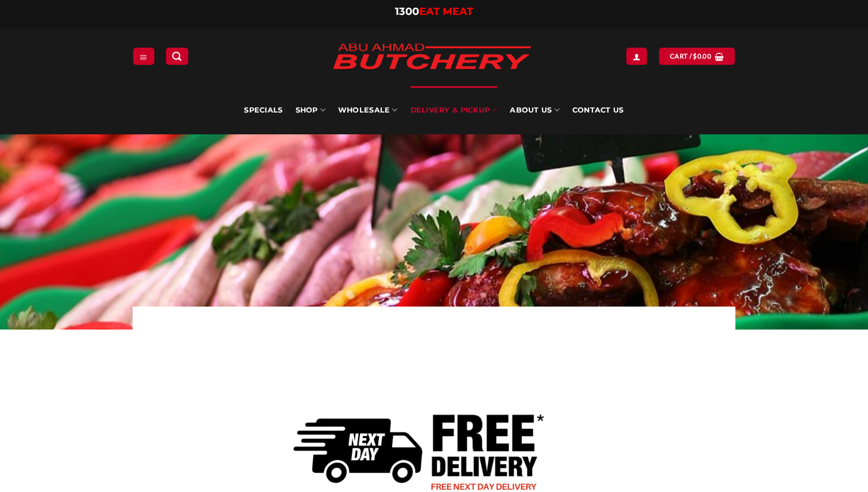 Image resolution: width=868 pixels, height=492 pixels. What do you see at coordinates (702, 56) in the screenshot?
I see `bdi: 0.00` at bounding box center [702, 56].